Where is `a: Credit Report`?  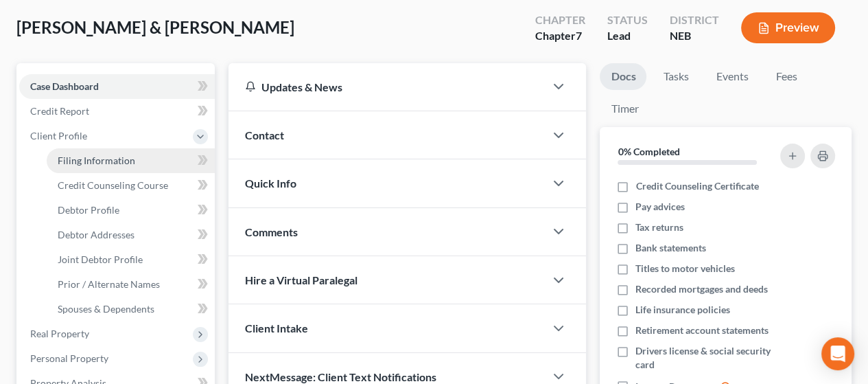
a: Credit Report is located at coordinates (117, 112).